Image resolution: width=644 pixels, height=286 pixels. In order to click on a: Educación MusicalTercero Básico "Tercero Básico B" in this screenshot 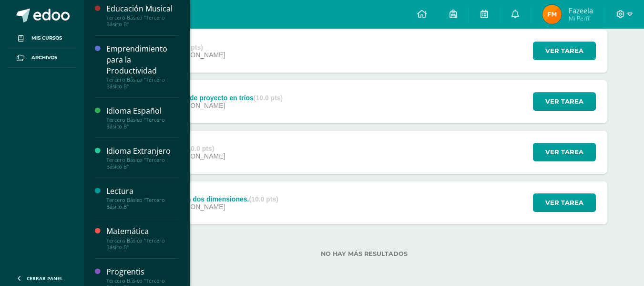, I will do `click(143, 16)`.